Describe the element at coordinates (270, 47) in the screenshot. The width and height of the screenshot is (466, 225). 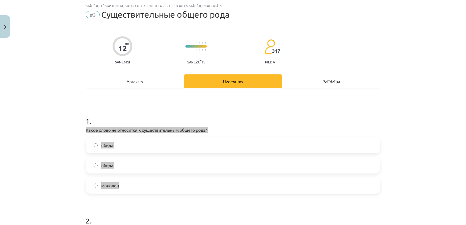
I see `img: students-c634bb4e5e11cddfef0936a35e636f08e4e9abd3cc4e673bd6f9a4125e45ecb1.svg` at that location.